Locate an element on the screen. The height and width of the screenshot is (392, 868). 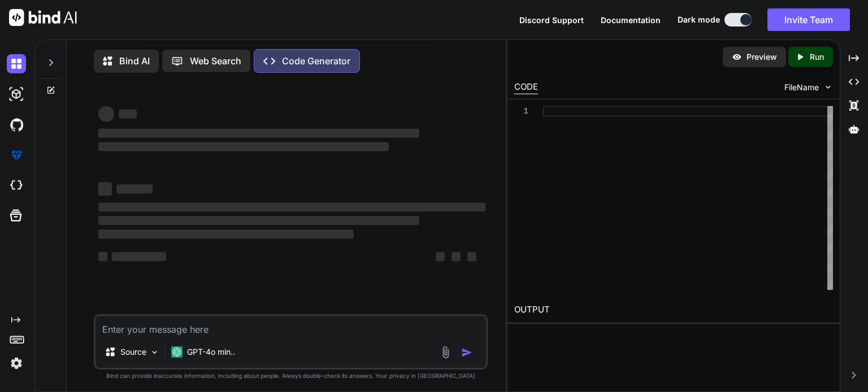
img: icon is located at coordinates (467, 353).